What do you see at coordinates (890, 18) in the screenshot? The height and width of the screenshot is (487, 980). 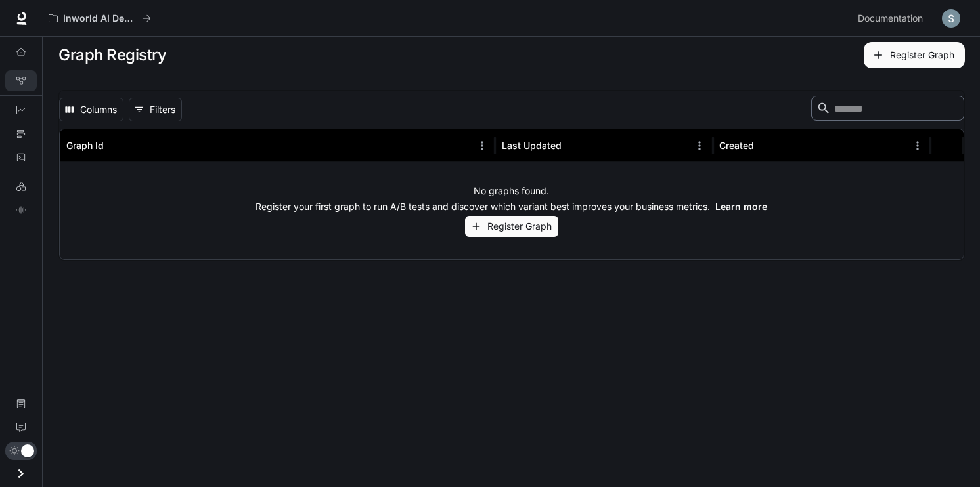 I see `span: Documentation` at bounding box center [890, 18].